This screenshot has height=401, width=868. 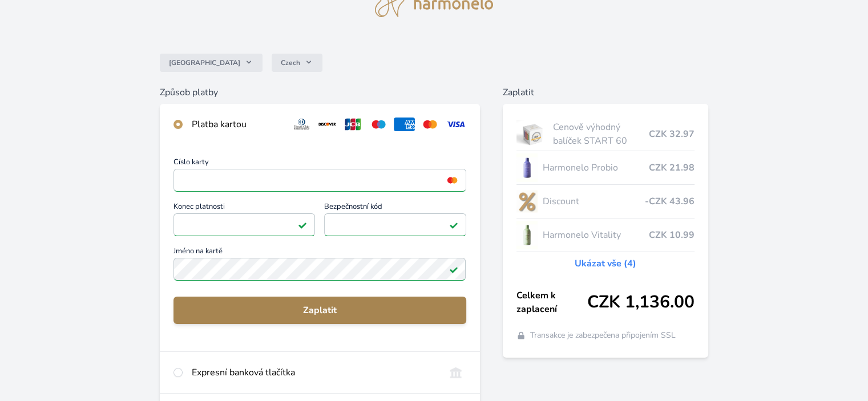 What do you see at coordinates (669, 201) in the screenshot?
I see `span: -CZK 43.96` at bounding box center [669, 201].